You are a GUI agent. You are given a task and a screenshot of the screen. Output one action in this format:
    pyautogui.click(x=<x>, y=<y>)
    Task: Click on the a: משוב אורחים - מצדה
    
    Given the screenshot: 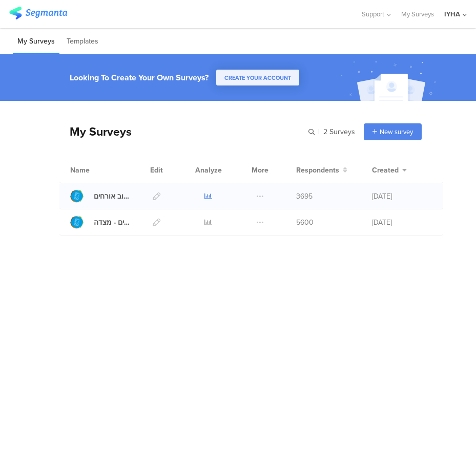 What is the action you would take?
    pyautogui.click(x=100, y=222)
    